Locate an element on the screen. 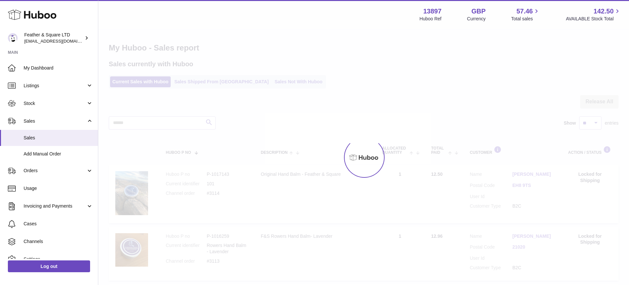  span: 57.46 is located at coordinates (524, 11).